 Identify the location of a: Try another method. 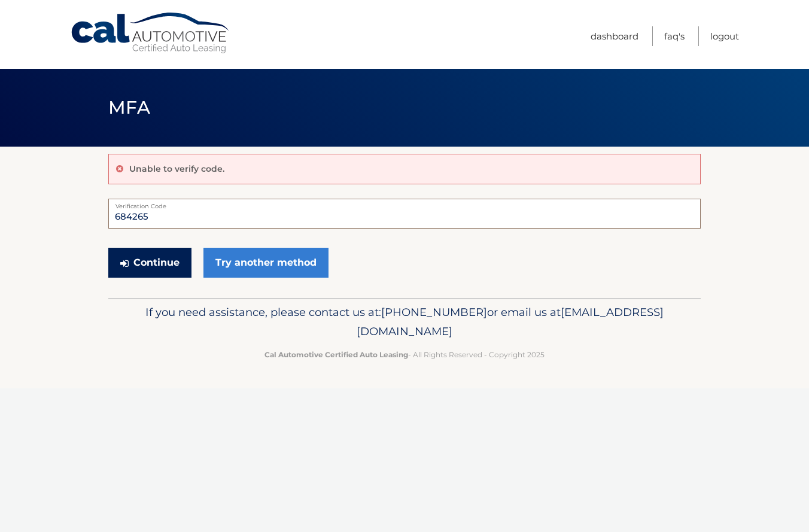
(265, 263).